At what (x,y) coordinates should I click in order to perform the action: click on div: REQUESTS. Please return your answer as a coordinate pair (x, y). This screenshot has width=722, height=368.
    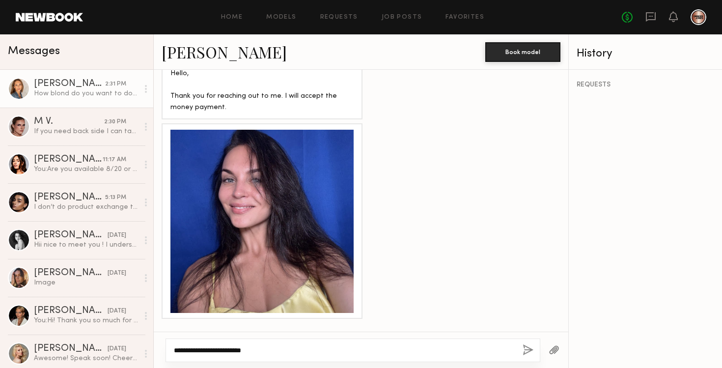
    Looking at the image, I should click on (645, 85).